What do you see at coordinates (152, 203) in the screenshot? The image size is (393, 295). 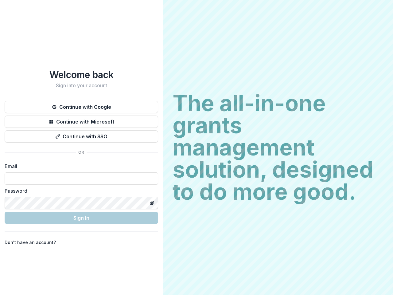 I see `button: Toggle password visibility` at bounding box center [152, 203].